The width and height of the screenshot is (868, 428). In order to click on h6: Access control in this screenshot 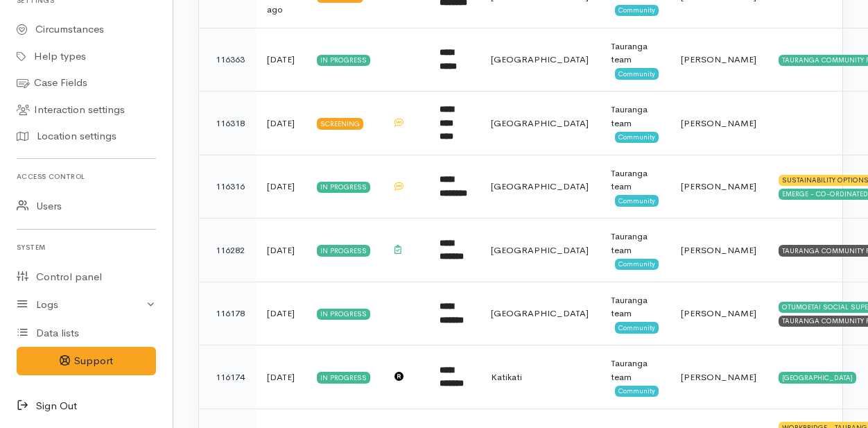, I will do `click(86, 176)`.